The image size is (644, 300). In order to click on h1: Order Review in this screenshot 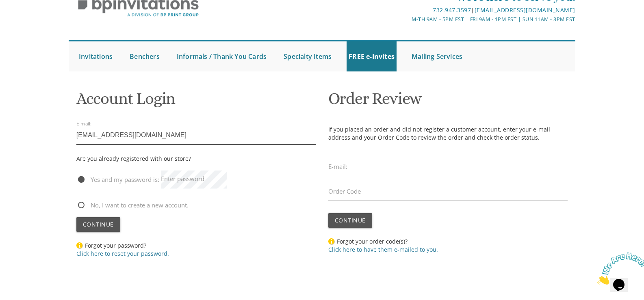, I will do `click(448, 101)`.